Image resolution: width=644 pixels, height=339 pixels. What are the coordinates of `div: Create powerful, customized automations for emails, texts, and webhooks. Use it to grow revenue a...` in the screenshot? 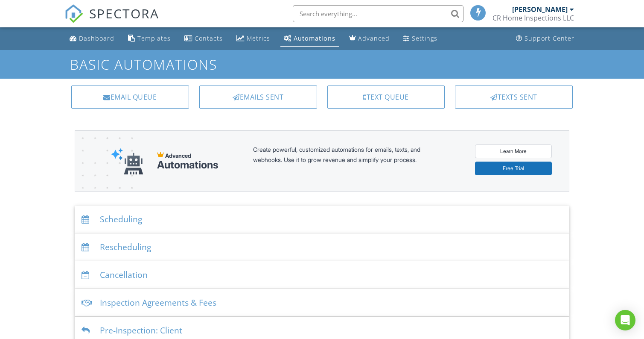 It's located at (347, 161).